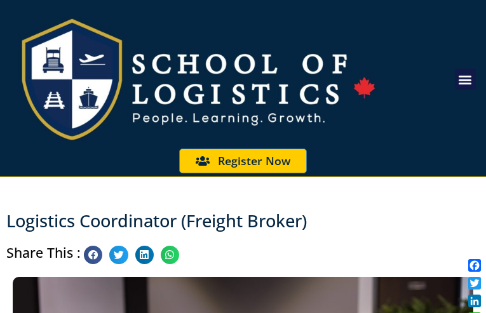 The image size is (486, 313). I want to click on a: Register Now, so click(243, 161).